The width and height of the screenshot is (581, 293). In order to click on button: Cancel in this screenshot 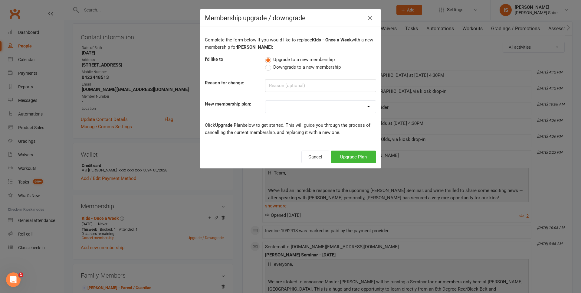, I will do `click(315, 157)`.